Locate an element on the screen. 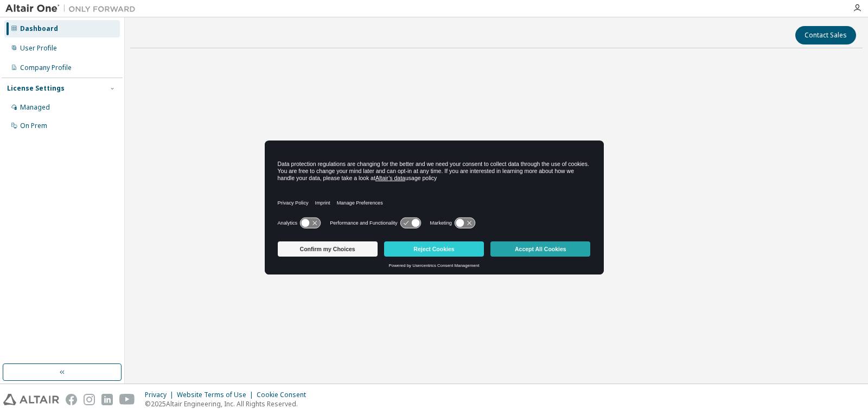 The height and width of the screenshot is (415, 868). div: User Profile is located at coordinates (38, 48).